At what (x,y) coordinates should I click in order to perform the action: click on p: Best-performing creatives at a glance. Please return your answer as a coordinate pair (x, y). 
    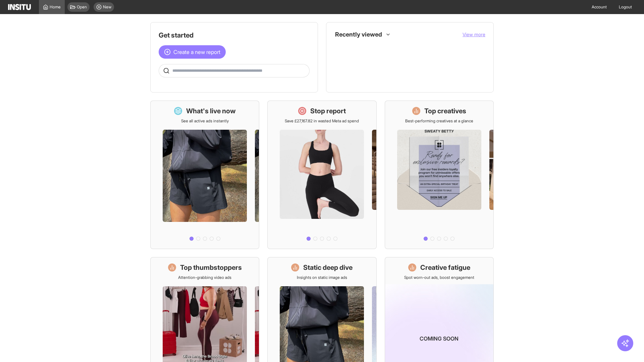
    Looking at the image, I should click on (439, 121).